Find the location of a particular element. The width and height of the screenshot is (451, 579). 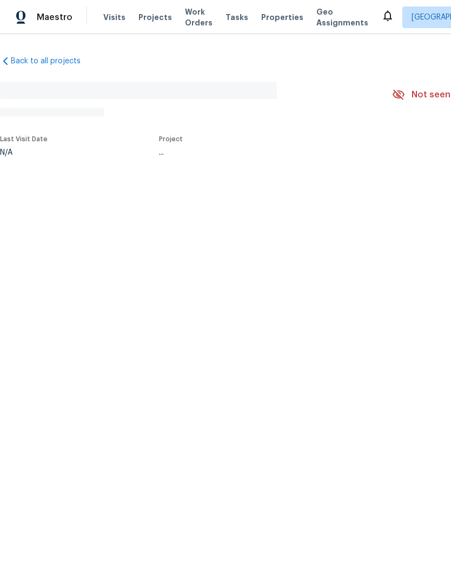

span: Project is located at coordinates (171, 139).